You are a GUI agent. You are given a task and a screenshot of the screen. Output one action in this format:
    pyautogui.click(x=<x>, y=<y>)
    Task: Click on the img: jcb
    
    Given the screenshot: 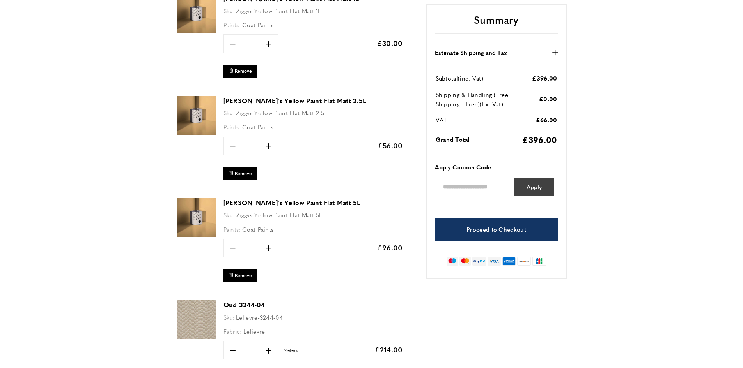 What is the action you would take?
    pyautogui.click(x=539, y=262)
    